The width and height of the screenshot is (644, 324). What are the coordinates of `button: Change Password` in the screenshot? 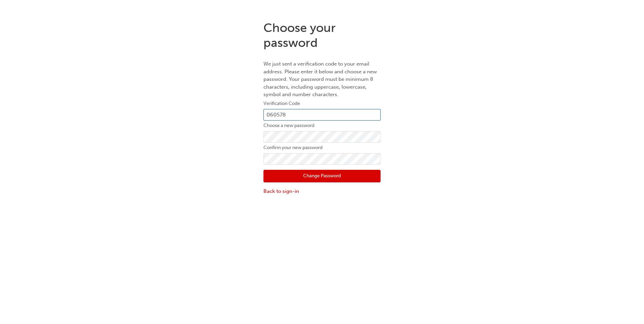 It's located at (322, 177).